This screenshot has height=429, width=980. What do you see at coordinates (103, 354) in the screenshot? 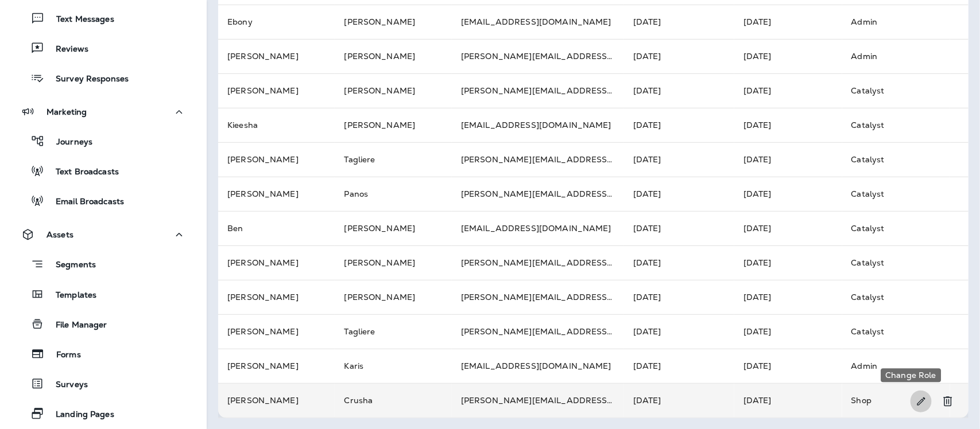
I see `button: Forms` at bounding box center [103, 354].